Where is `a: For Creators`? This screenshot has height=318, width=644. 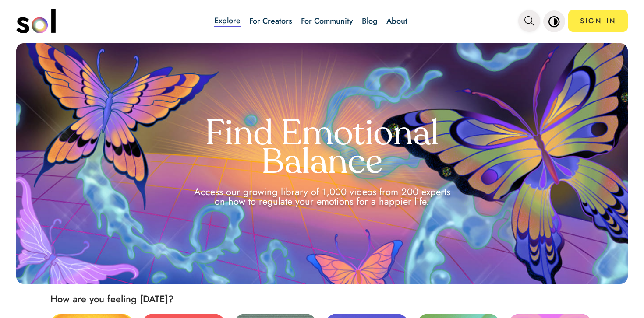 a: For Creators is located at coordinates (271, 21).